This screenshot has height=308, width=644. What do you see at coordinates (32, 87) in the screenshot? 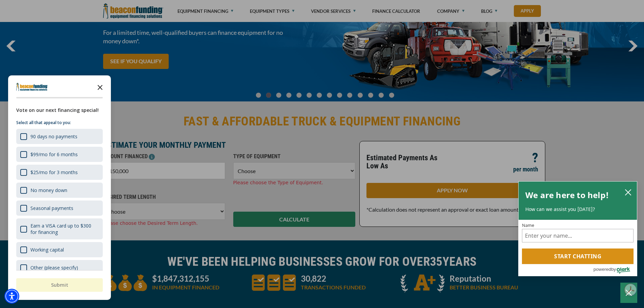
I see `img: Company logo` at bounding box center [32, 87].